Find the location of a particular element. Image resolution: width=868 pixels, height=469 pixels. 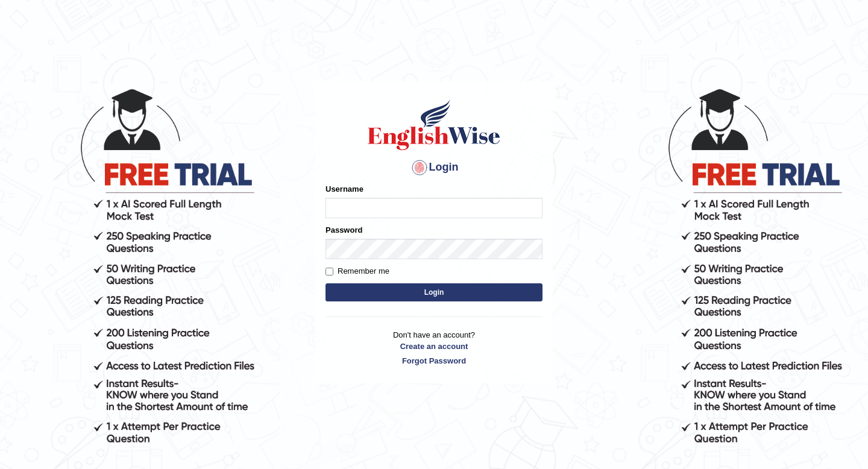

img: Logo of English Wise sign in for intelligent practice with AI is located at coordinates (434, 125).